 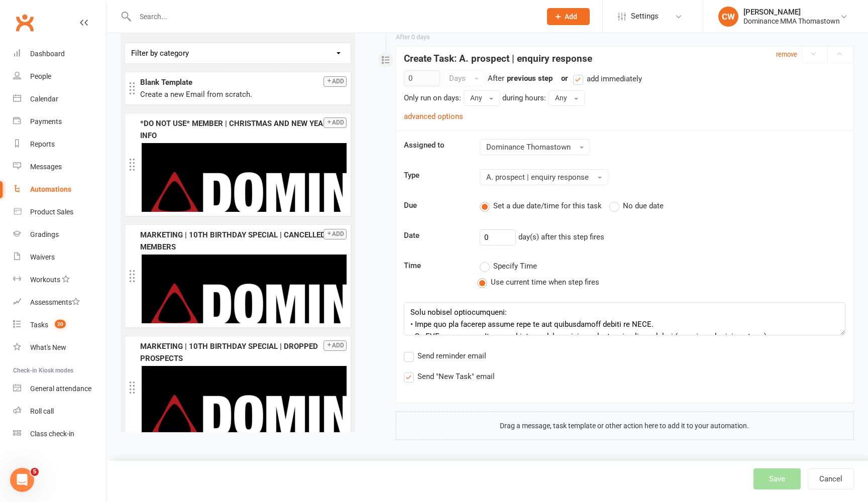 I want to click on a: People, so click(x=59, y=76).